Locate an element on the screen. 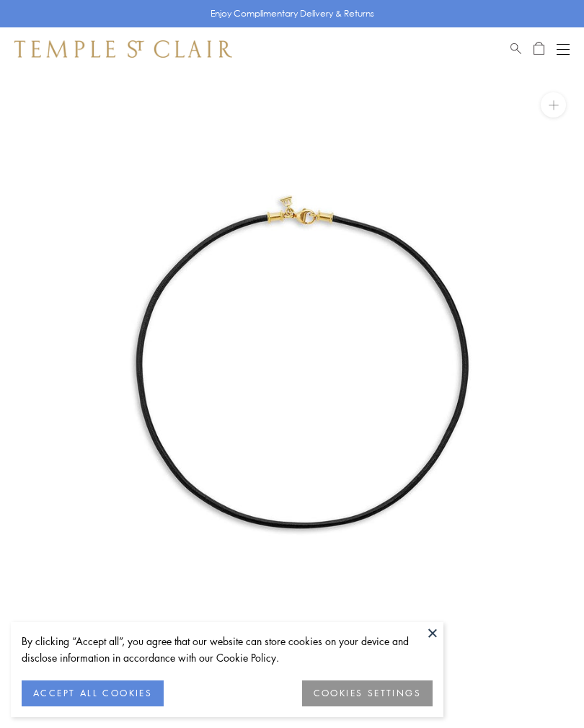 This screenshot has width=584, height=728. img: N00001-BLK18 is located at coordinates (303, 352).